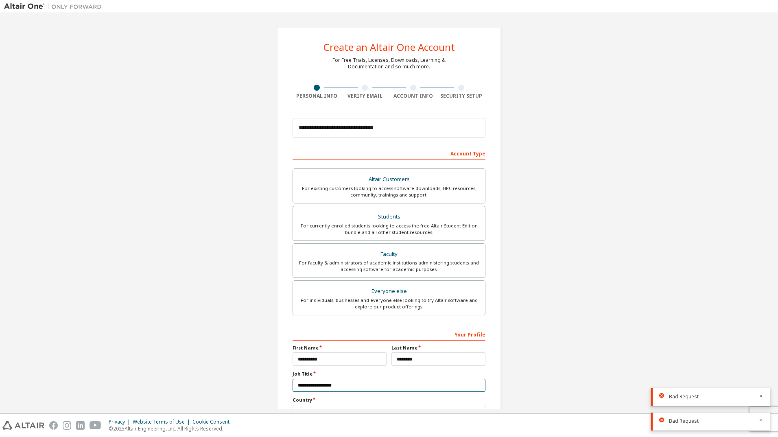 Image resolution: width=778 pixels, height=437 pixels. What do you see at coordinates (389, 334) in the screenshot?
I see `div: Your Profile` at bounding box center [389, 334].